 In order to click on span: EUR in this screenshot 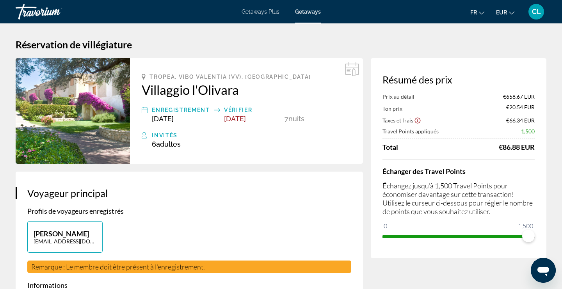, I will do `click(501, 12)`.